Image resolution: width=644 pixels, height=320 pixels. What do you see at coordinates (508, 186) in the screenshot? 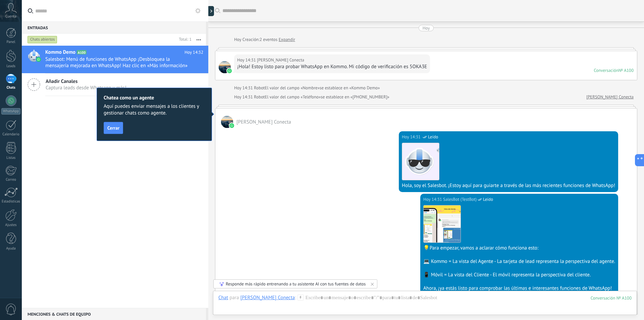
I see `div: Hola, soy el Salesbot. ¡Estoy aquí para guiarte a través de las más recientes funciones de WhatsApp!` at bounding box center [508, 186].